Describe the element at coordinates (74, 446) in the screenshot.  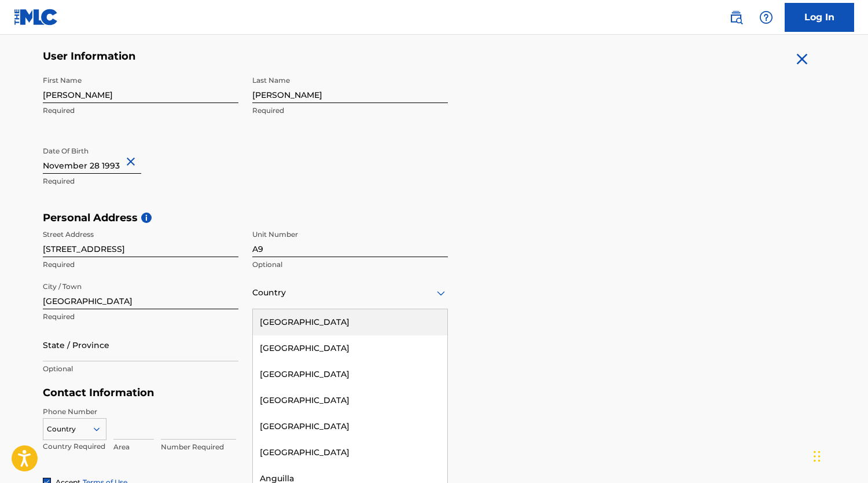
I see `p: Country Required` at that location.